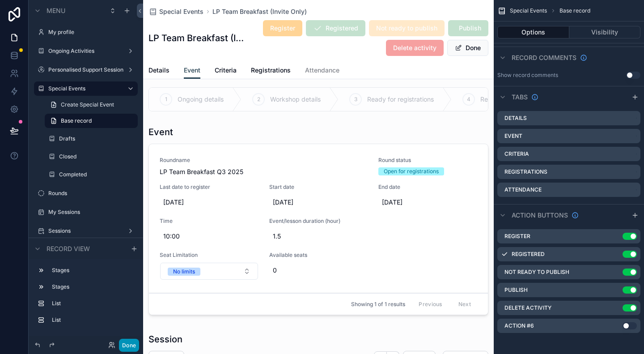 The width and height of the screenshot is (644, 354). What do you see at coordinates (518, 236) in the screenshot?
I see `label: Register` at bounding box center [518, 236].